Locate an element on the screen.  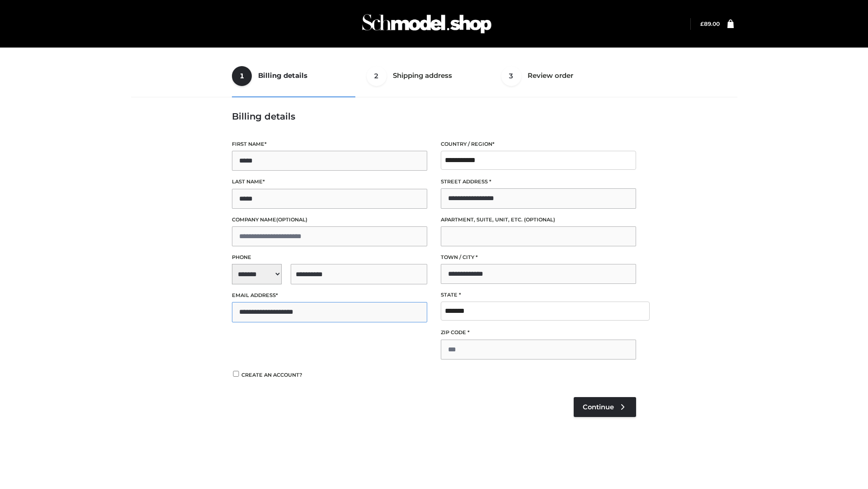
span: Create an account? is located at coordinates (272, 375).